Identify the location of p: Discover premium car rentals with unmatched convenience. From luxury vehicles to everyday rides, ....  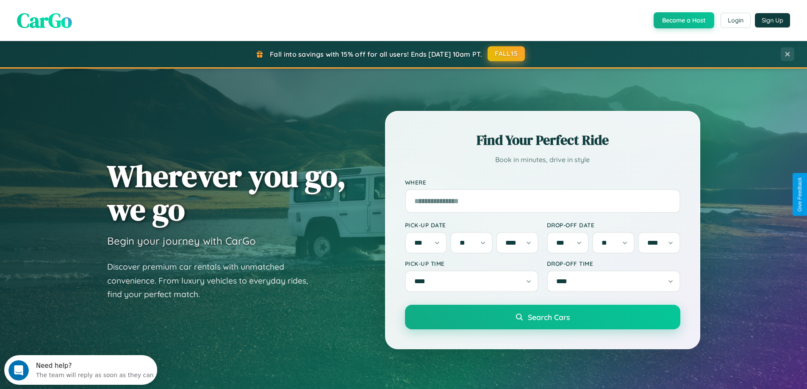
(213, 281).